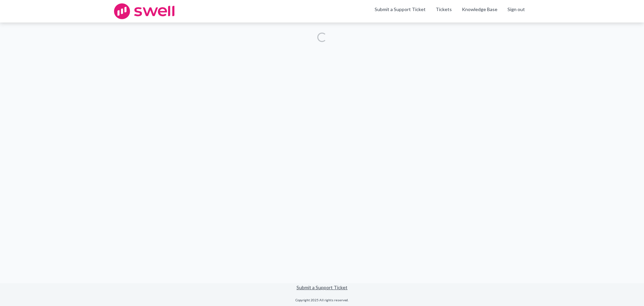 The width and height of the screenshot is (644, 306). Describe the element at coordinates (450, 11) in the screenshot. I see `ul: Main menu` at that location.